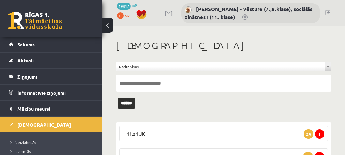 The image size is (345, 155). I want to click on a: Ziņojumi, so click(51, 76).